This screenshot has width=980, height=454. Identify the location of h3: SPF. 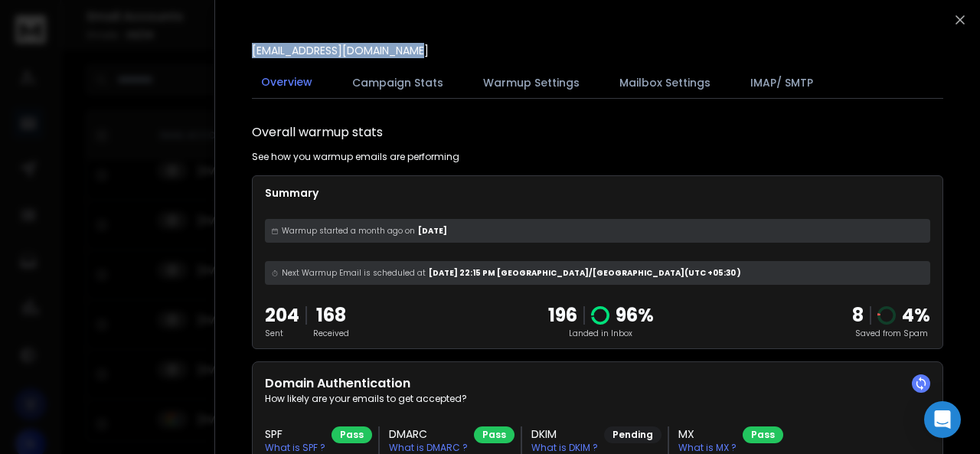
(295, 435).